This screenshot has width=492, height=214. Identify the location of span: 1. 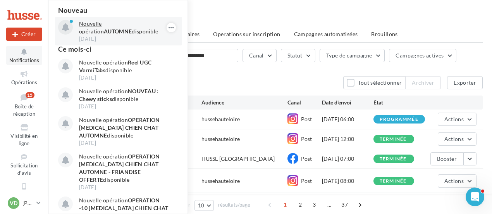
(285, 204).